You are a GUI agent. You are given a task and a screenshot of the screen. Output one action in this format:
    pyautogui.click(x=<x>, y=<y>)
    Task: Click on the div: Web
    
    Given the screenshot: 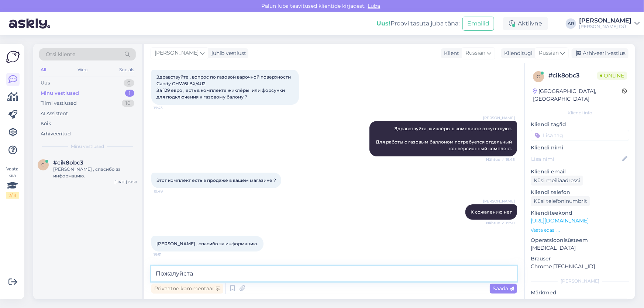 What is the action you would take?
    pyautogui.click(x=83, y=70)
    